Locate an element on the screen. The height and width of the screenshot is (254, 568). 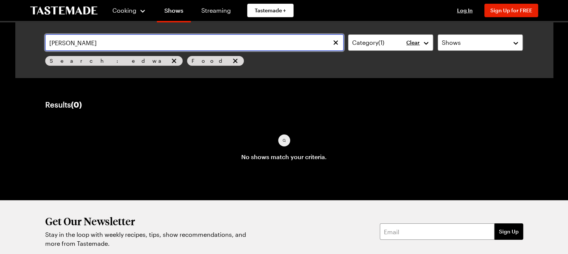
span: Log In is located at coordinates (465, 10).